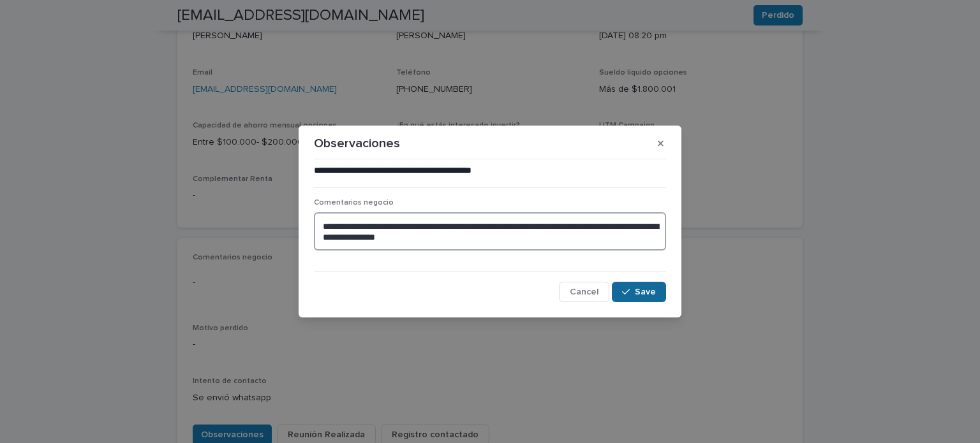 This screenshot has width=980, height=443. I want to click on p: Observaciones, so click(356, 143).